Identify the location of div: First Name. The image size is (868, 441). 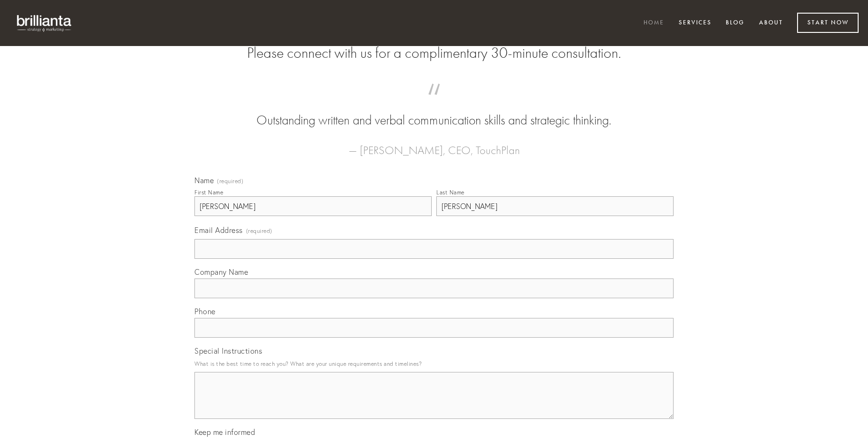
(209, 192).